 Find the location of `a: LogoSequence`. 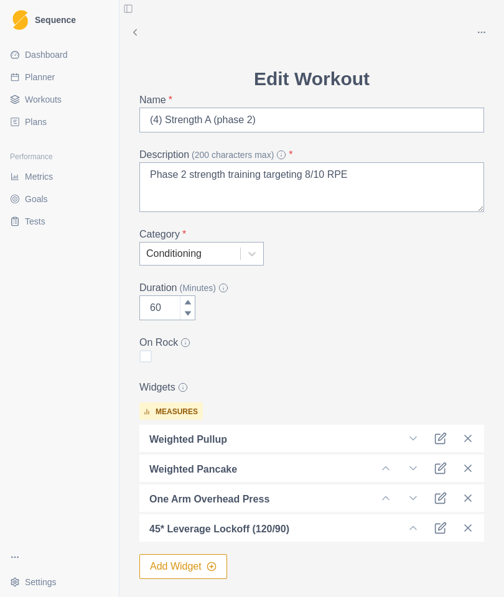

a: LogoSequence is located at coordinates (59, 20).